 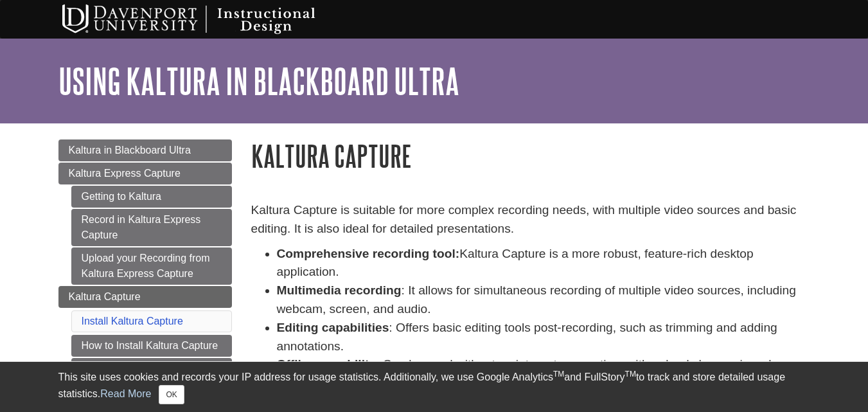 What do you see at coordinates (145, 150) in the screenshot?
I see `a: Kaltura in Blackboard Ultra` at bounding box center [145, 150].